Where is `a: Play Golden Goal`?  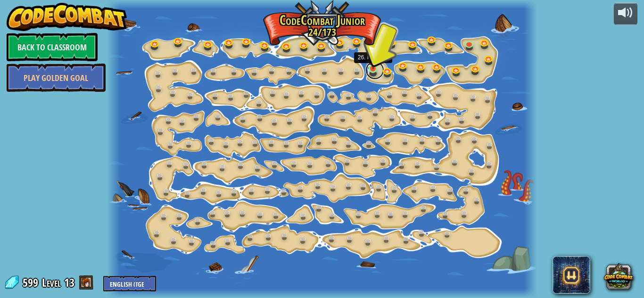
a: Play Golden Goal is located at coordinates (56, 78).